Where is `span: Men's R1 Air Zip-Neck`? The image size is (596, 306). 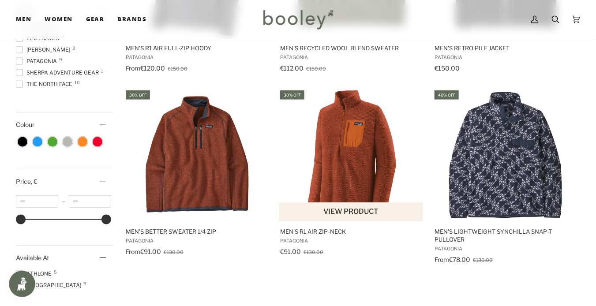
span: Men's R1 Air Zip-Neck is located at coordinates (351, 232).